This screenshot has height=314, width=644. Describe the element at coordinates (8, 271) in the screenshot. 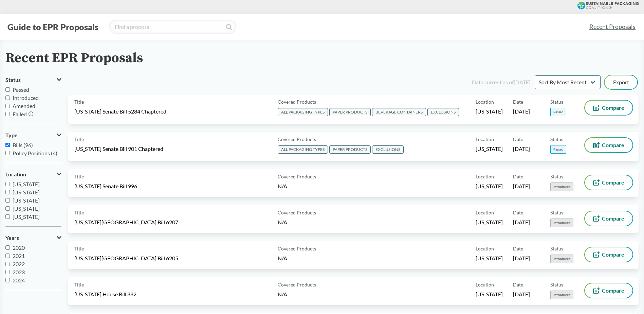

I see `input: 2023` at that location.